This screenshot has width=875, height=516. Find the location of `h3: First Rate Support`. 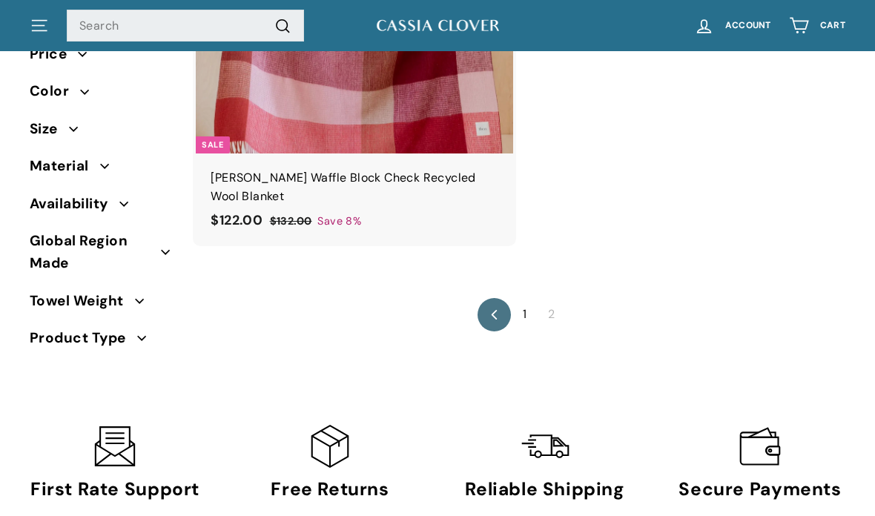

h3: First Rate Support is located at coordinates (115, 489).